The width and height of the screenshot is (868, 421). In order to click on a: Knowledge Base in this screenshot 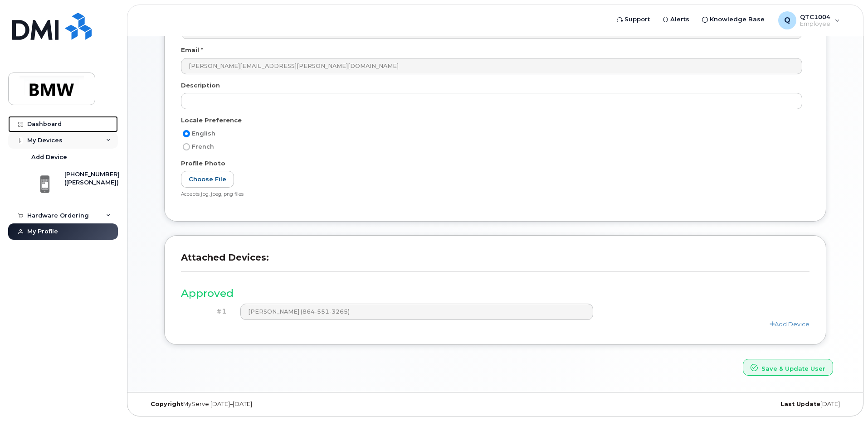, I will do `click(733, 19)`.